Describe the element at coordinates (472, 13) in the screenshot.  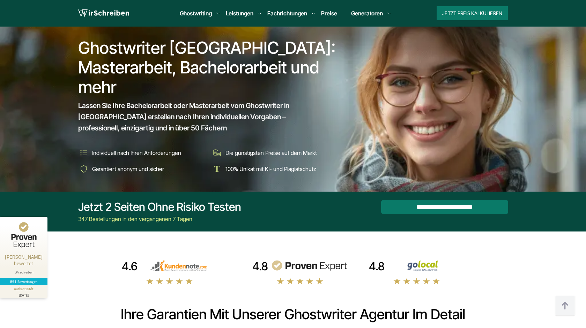
I see `button: Jetzt Preis kalkulieren` at that location.